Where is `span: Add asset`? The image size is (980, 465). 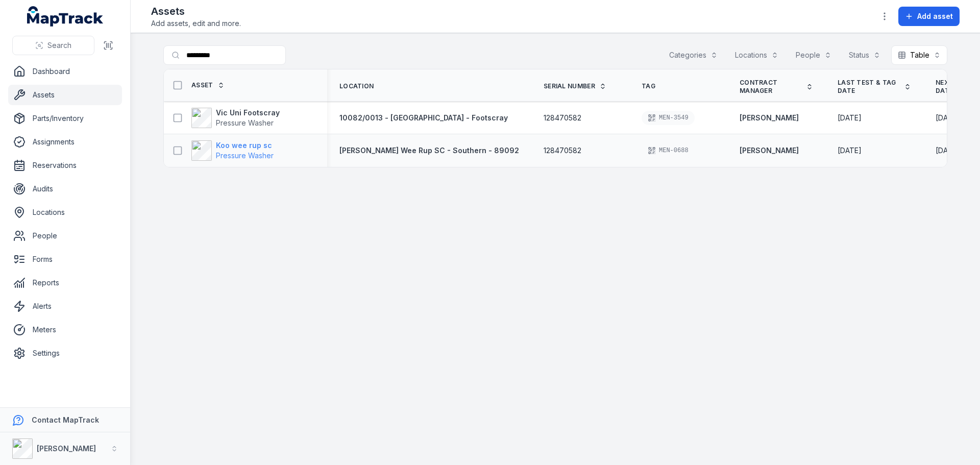 span: Add asset is located at coordinates (935, 17).